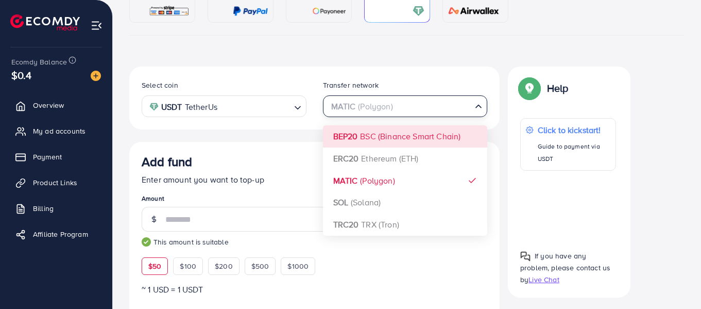 This screenshot has width=701, height=309. Describe the element at coordinates (558, 88) in the screenshot. I see `p: Help` at that location.